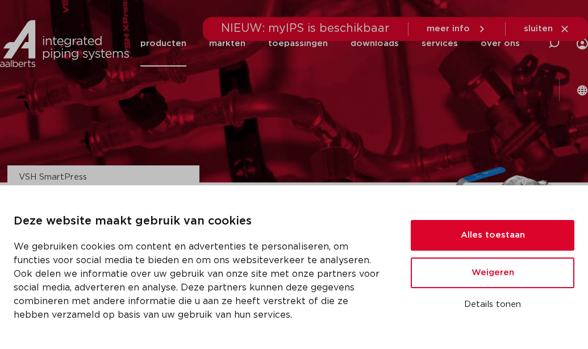  What do you see at coordinates (375, 43) in the screenshot?
I see `a: downloads` at bounding box center [375, 43].